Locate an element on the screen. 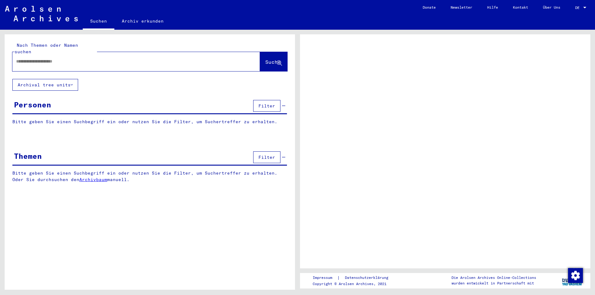 This screenshot has width=595, height=295. span: DE is located at coordinates (578, 8).